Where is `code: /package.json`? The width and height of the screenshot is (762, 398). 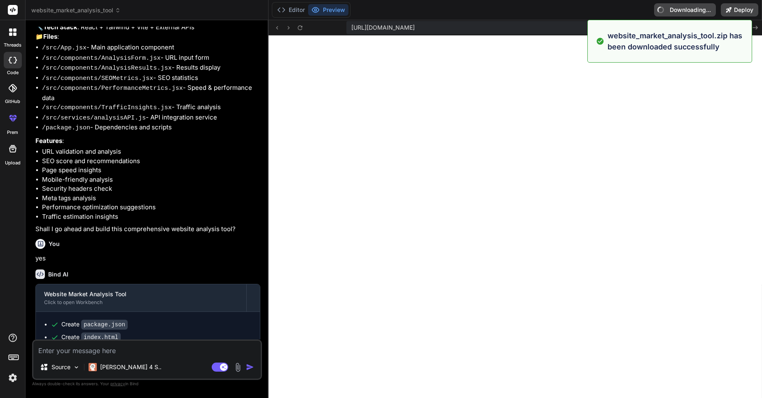
code: /package.json is located at coordinates (66, 128).